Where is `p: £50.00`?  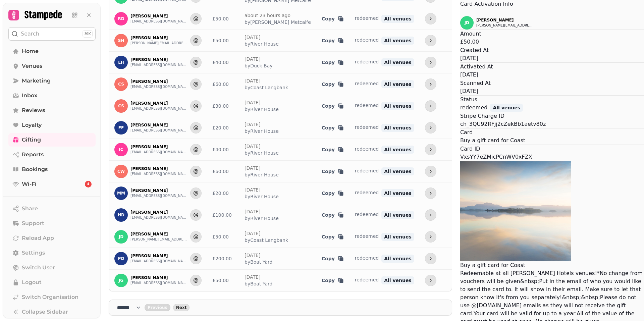 p: £50.00 is located at coordinates (552, 42).